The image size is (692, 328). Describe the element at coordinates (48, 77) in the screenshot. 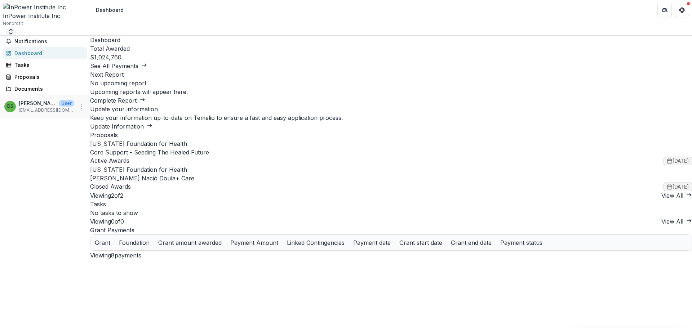

I see `div: Proposals` at that location.